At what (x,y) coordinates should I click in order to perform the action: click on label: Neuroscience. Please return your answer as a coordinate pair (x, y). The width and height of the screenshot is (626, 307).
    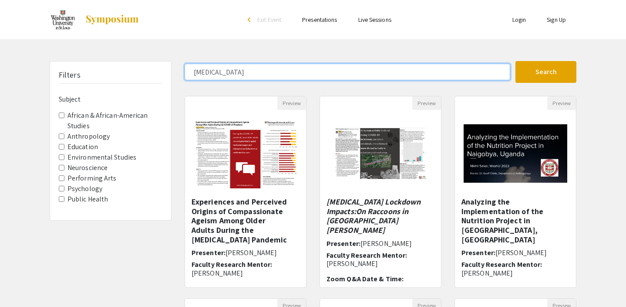
    Looking at the image, I should click on (88, 168).